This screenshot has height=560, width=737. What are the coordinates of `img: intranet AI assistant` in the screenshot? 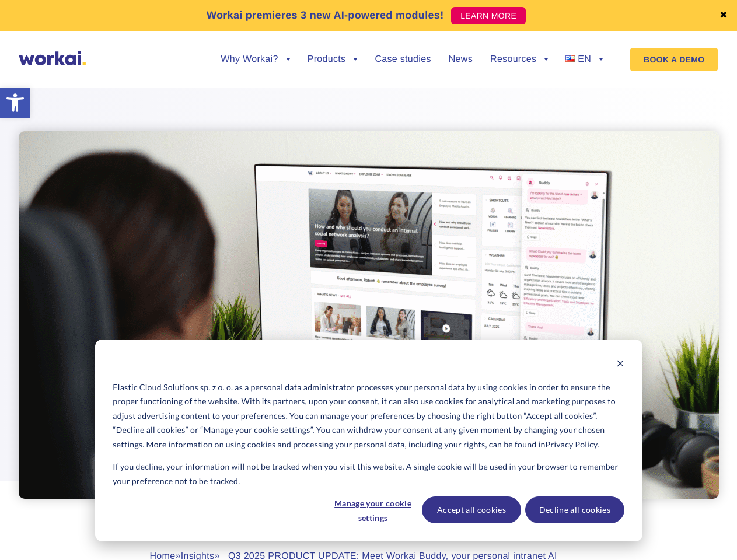 It's located at (369, 315).